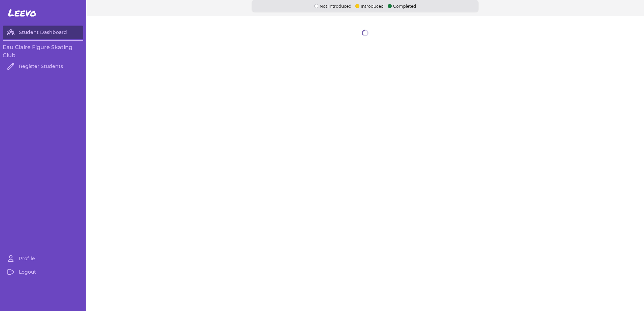  What do you see at coordinates (22, 13) in the screenshot?
I see `span: Leevo` at bounding box center [22, 13].